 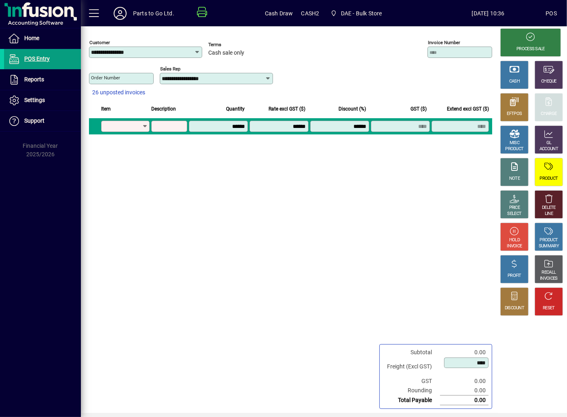 What do you see at coordinates (154, 13) in the screenshot?
I see `div: Parts to Go Ltd.` at bounding box center [154, 13].